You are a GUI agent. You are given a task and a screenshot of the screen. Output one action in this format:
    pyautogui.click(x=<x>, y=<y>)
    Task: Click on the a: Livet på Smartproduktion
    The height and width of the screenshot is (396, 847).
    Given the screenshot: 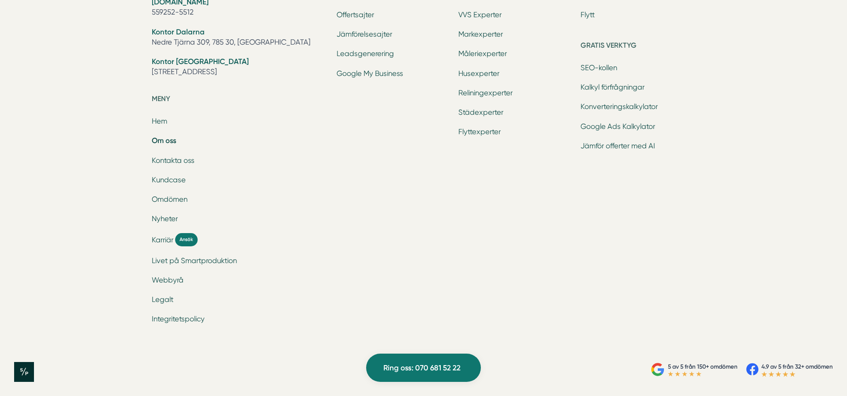 What is the action you would take?
    pyautogui.click(x=194, y=260)
    